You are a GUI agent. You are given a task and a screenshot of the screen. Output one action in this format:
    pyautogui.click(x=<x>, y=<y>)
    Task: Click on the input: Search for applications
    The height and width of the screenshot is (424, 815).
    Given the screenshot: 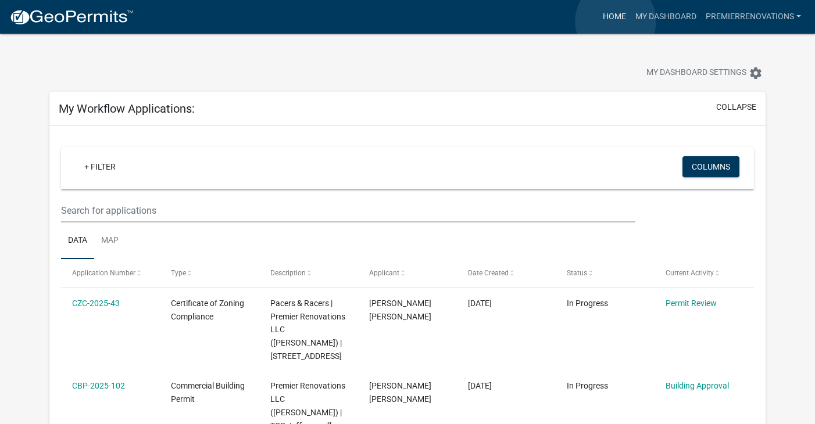 What is the action you would take?
    pyautogui.click(x=348, y=210)
    